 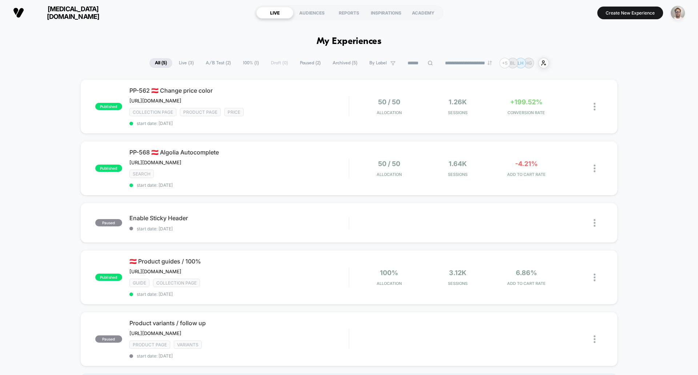 What do you see at coordinates (378, 63) in the screenshot?
I see `span: By Label` at bounding box center [378, 63].